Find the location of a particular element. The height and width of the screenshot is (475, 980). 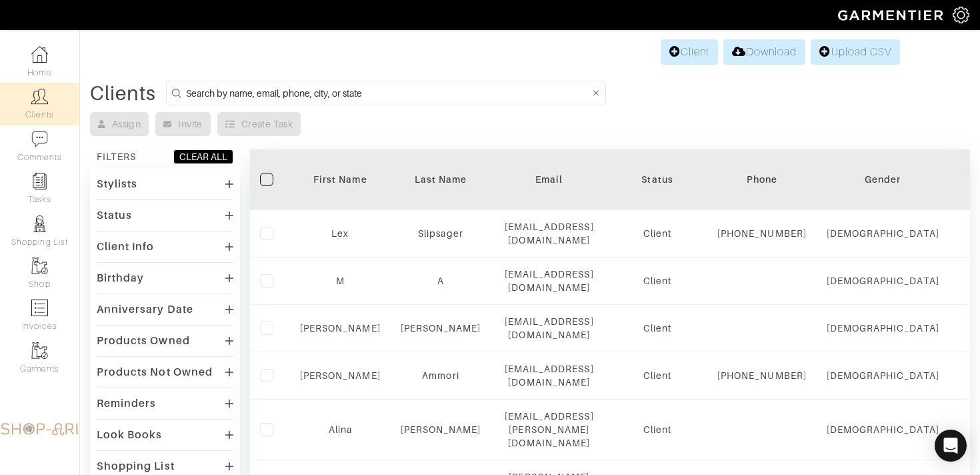

div: FILTERS is located at coordinates (116, 157).